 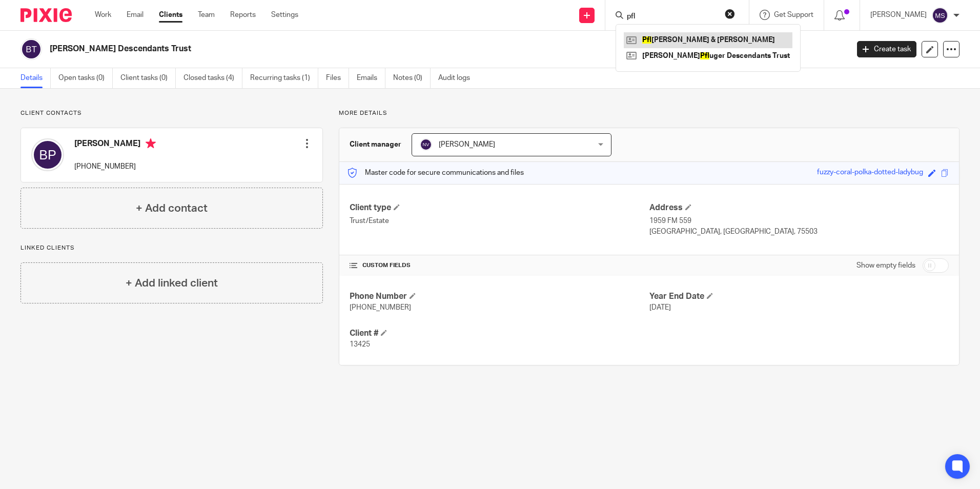 I want to click on h3: Client manager, so click(x=375, y=144).